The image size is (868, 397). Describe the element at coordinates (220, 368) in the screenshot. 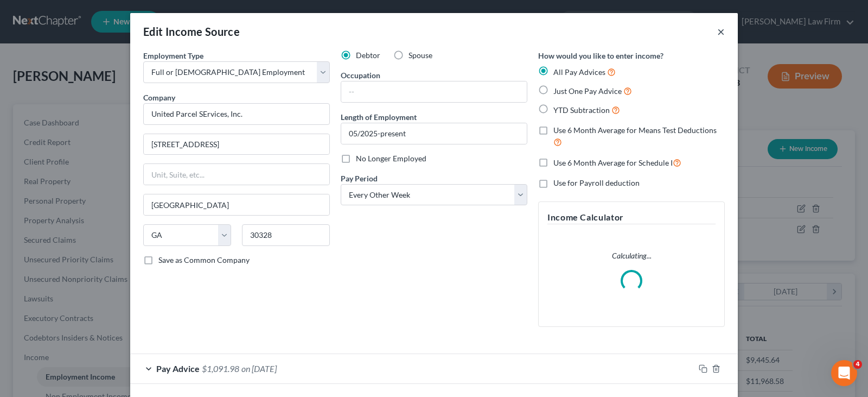

I see `span: $1,091.98` at that location.